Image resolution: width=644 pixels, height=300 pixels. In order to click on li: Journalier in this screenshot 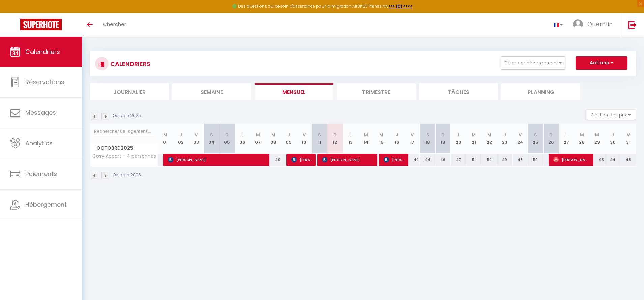, I will do `click(130, 91)`.